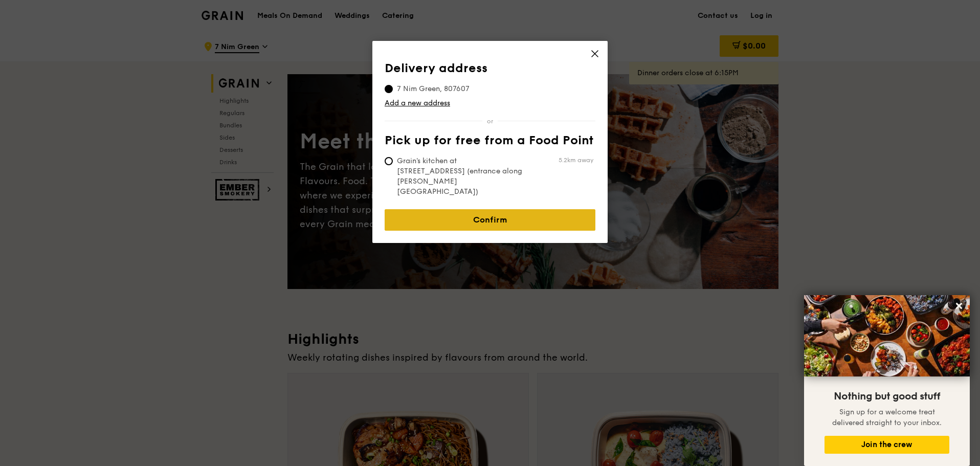 The image size is (980, 466). I want to click on a: Confirm, so click(490, 220).